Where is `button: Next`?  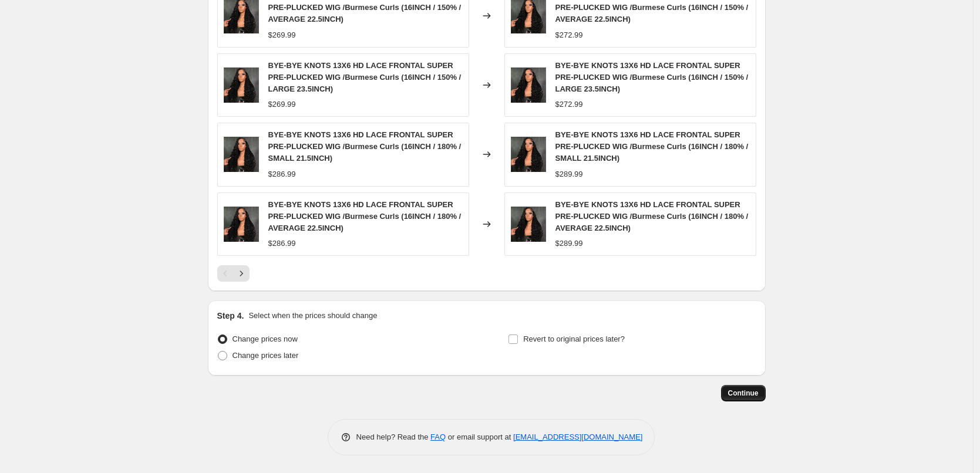 button: Next is located at coordinates (241, 274).